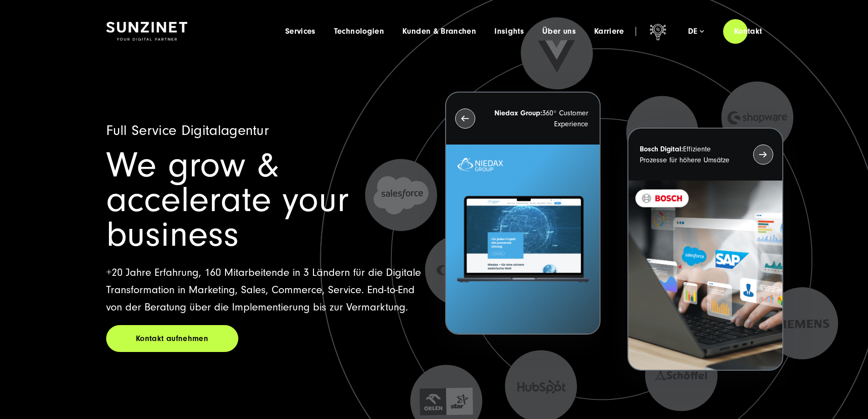  What do you see at coordinates (187, 131) in the screenshot?
I see `span: Full Service Digitalagentur` at bounding box center [187, 131].